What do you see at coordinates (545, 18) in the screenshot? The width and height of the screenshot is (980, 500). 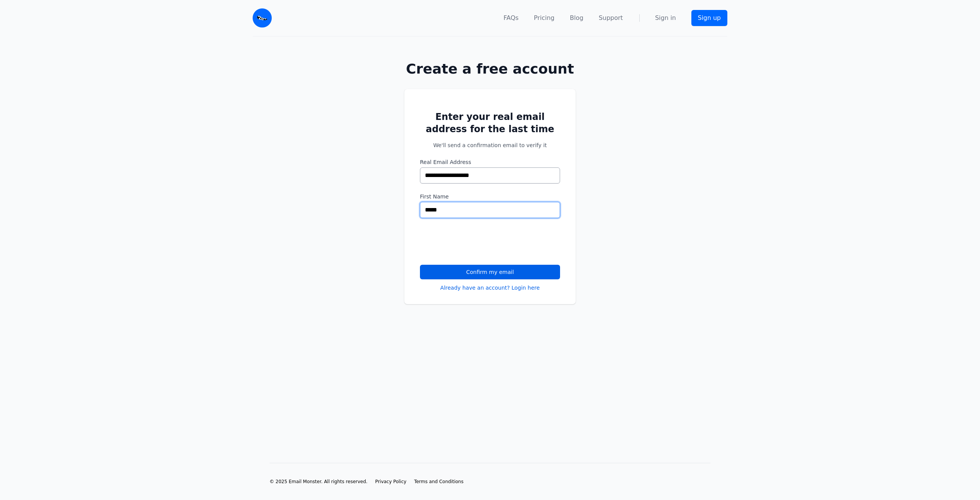 I see `a: Pricing` at bounding box center [545, 18].